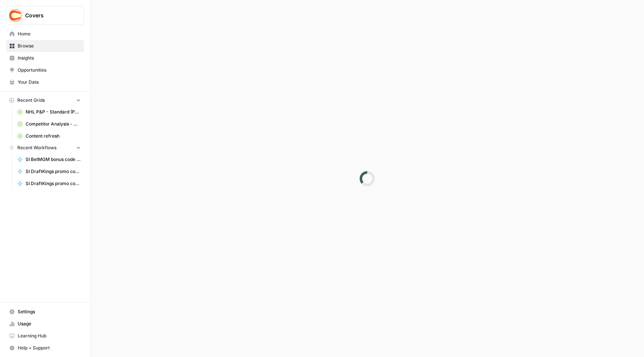  Describe the element at coordinates (53, 112) in the screenshot. I see `span: NHL P&P - Standard (Production) Grid` at that location.